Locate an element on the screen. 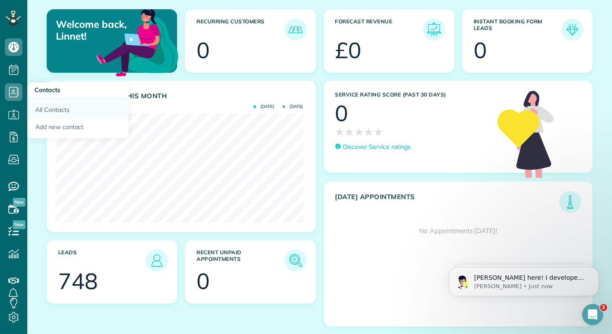  h3: Instant Booking Form Leads is located at coordinates (518, 30).